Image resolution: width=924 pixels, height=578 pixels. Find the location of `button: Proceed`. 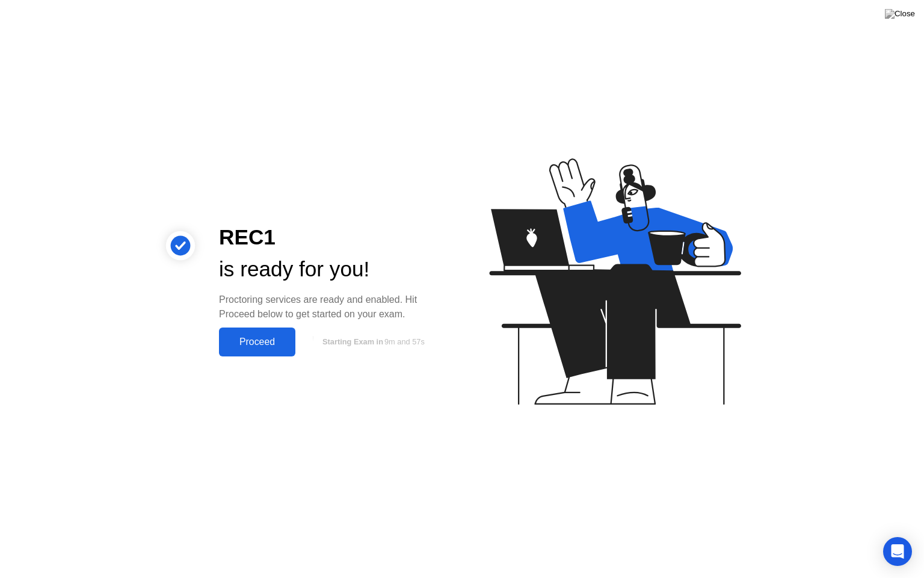

button: Proceed is located at coordinates (257, 342).